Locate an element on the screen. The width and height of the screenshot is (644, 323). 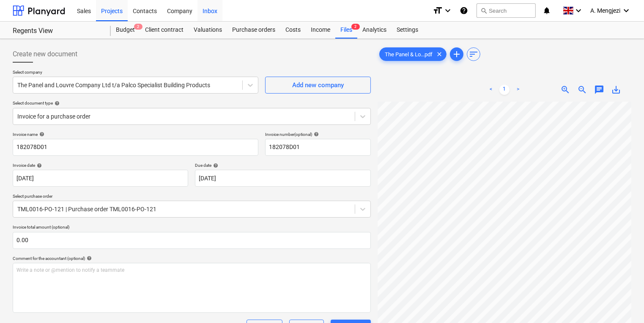
div: Comment for the accountant (optional) is located at coordinates (192, 258).